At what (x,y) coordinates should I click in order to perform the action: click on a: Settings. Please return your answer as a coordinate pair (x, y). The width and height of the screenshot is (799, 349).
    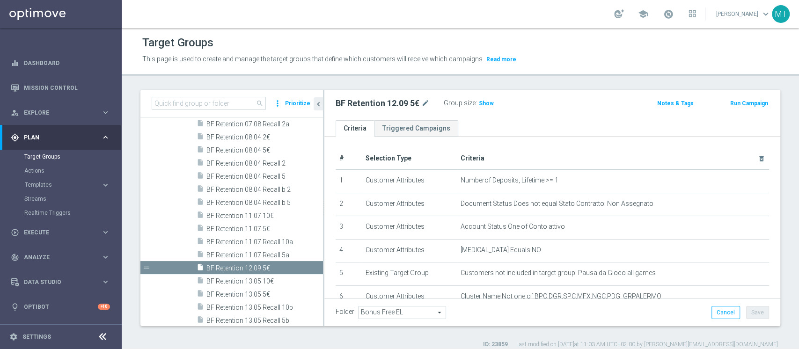
    Looking at the image, I should click on (36, 337).